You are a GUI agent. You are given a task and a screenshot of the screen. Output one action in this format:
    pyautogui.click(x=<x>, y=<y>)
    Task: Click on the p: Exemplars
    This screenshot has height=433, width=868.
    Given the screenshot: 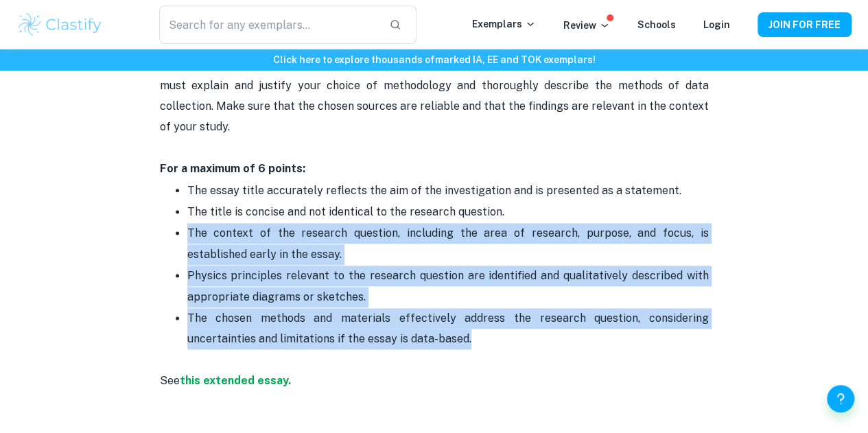 What is the action you would take?
    pyautogui.click(x=503, y=24)
    